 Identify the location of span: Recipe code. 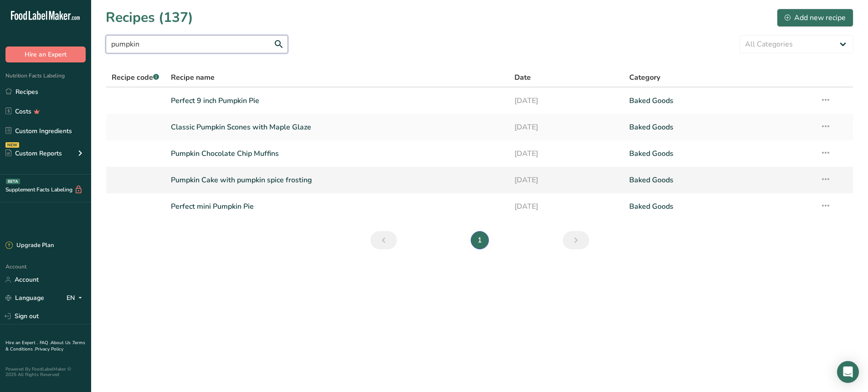
(136, 78).